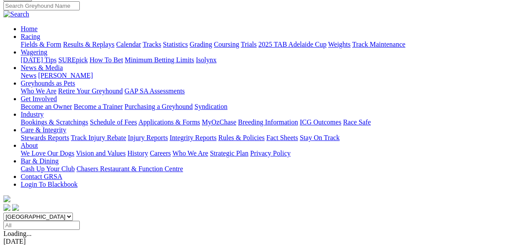  What do you see at coordinates (269, 138) in the screenshot?
I see `div: Care & Integrity` at bounding box center [269, 138].